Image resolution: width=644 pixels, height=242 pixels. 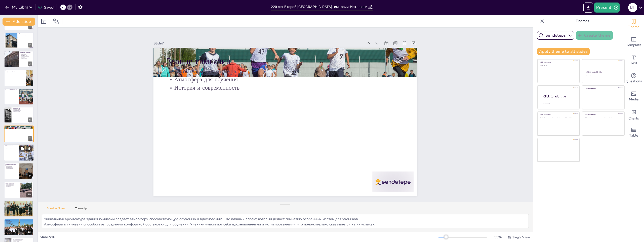 What do you see at coordinates (634, 63) in the screenshot?
I see `span: Text` at bounding box center [634, 63].